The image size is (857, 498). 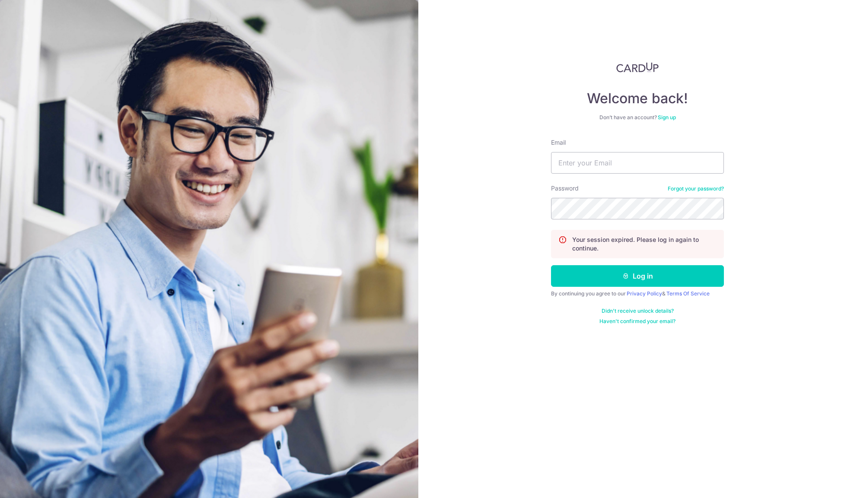 What do you see at coordinates (637, 163) in the screenshot?
I see `input: Enter your Email` at bounding box center [637, 163].